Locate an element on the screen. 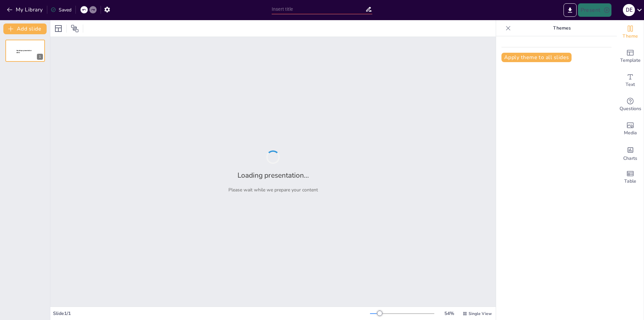  button: Apply theme to all slides is located at coordinates (536, 57).